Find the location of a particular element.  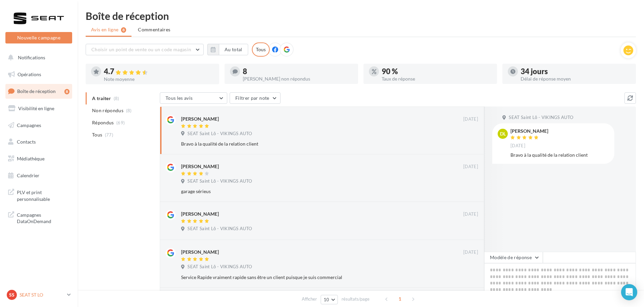

div: Tous is located at coordinates (261, 49).